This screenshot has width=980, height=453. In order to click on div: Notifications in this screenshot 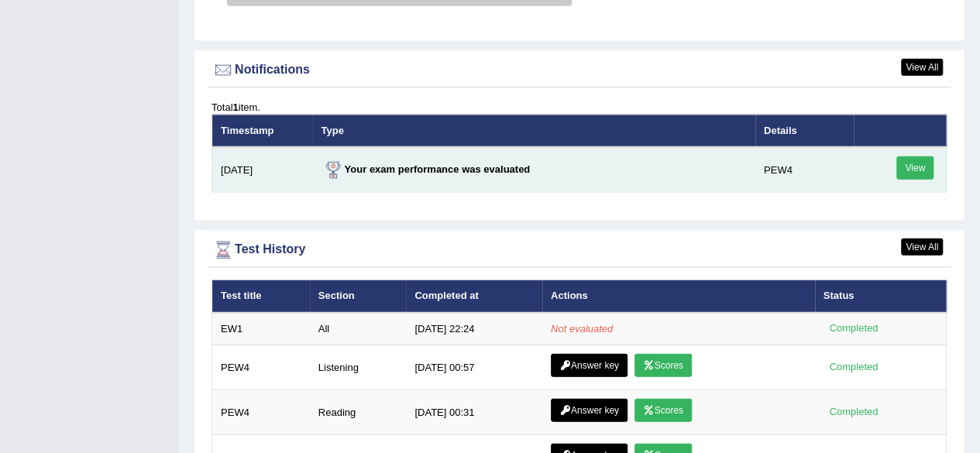, I will do `click(579, 71)`.